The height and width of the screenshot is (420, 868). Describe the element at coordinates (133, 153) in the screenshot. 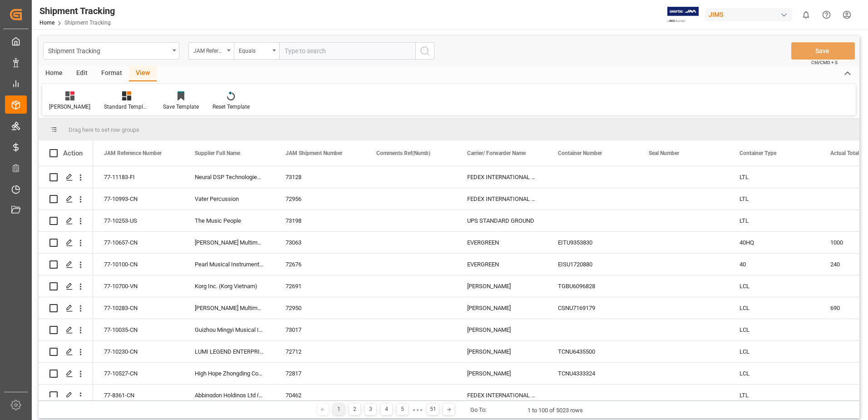

I see `span: JAM Reference Number` at that location.